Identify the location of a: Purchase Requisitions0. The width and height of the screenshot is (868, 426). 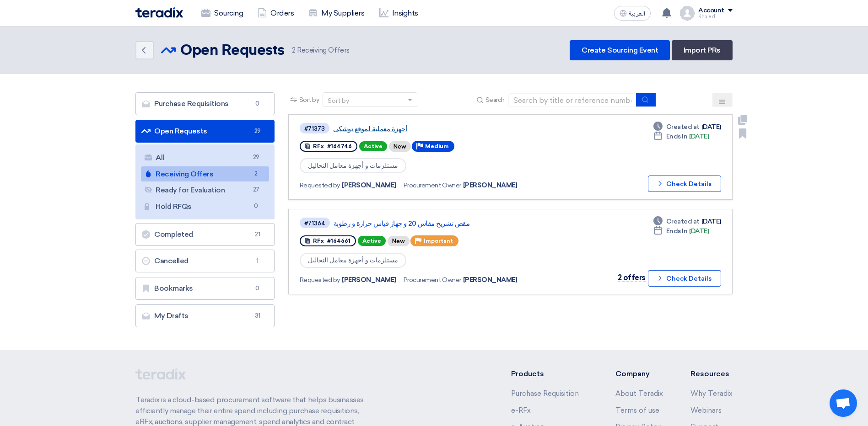
(205, 103).